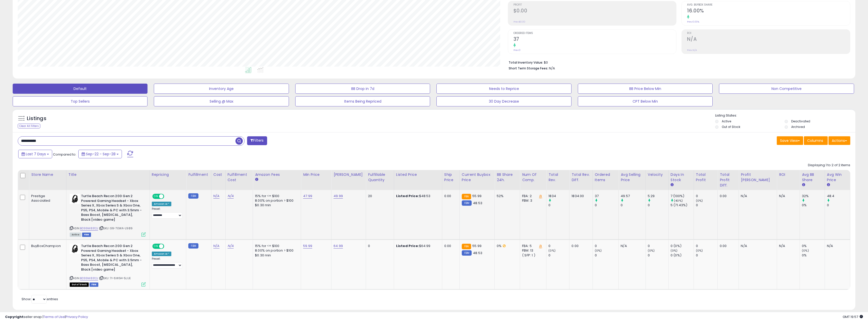 The image size is (868, 322). What do you see at coordinates (532, 196) in the screenshot?
I see `div: FBA: 2` at bounding box center [532, 196].